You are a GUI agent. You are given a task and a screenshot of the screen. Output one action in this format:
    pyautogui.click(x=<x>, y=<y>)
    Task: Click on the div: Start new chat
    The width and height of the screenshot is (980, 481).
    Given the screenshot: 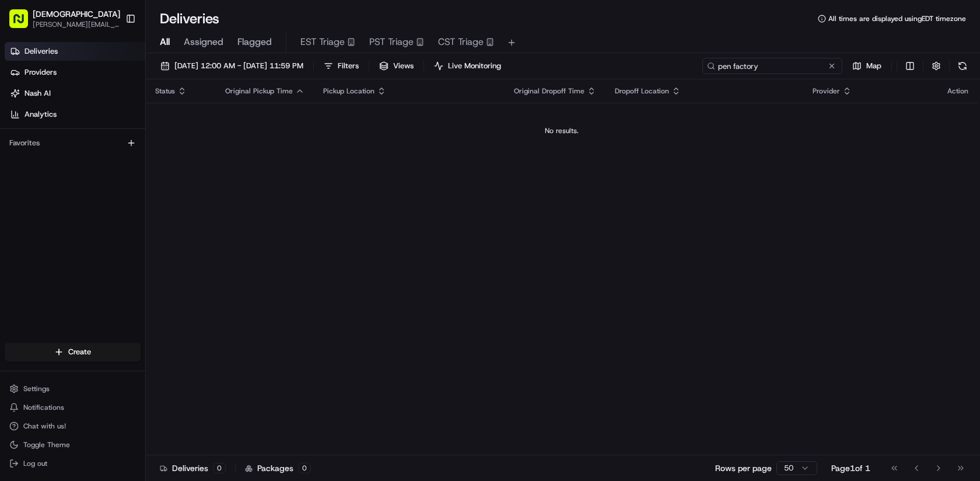 What is the action you would take?
    pyautogui.click(x=116, y=117)
    